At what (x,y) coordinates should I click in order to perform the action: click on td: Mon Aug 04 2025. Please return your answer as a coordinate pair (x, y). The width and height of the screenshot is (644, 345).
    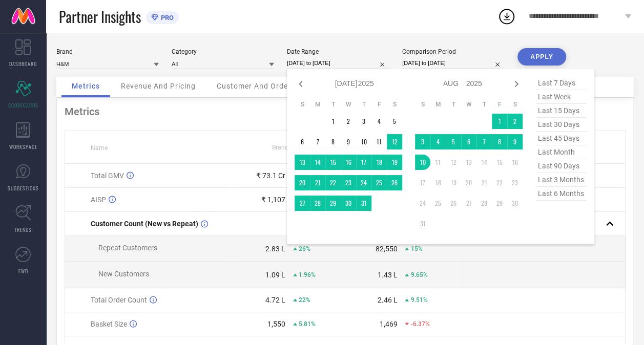
    Looking at the image, I should click on (438, 142).